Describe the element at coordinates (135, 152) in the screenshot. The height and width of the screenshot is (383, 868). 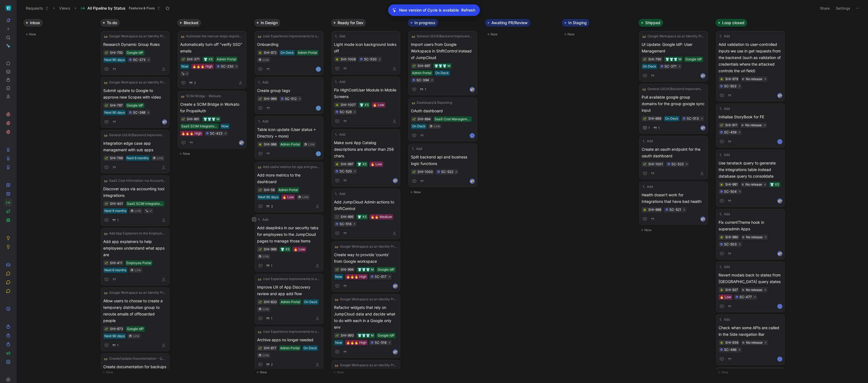
I see `a: 🛤️General UI/UX/Backend Improvementsintegration edge case app management with sub appsNext 6 mont...` at that location.